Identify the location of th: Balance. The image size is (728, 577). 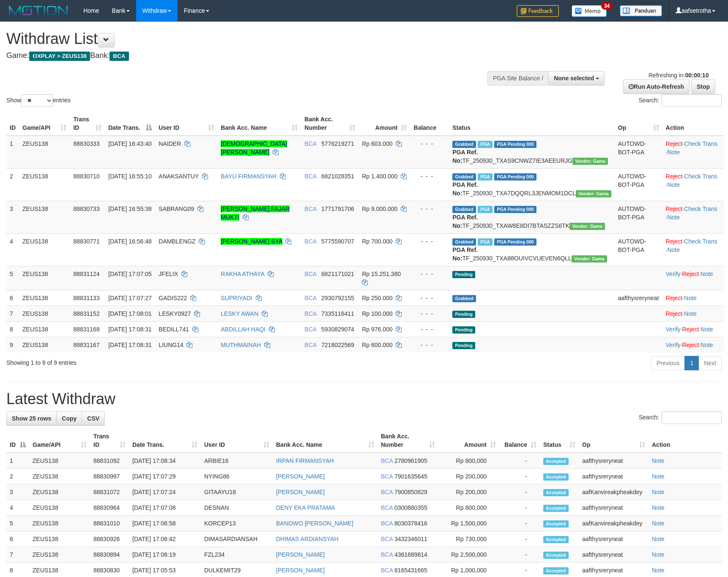
(430, 123).